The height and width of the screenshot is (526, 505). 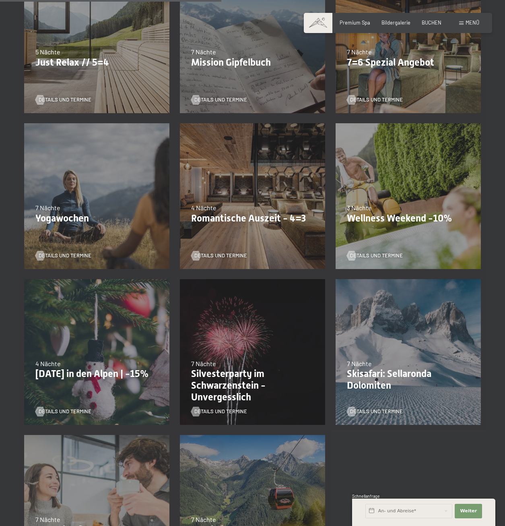 What do you see at coordinates (431, 23) in the screenshot?
I see `span: BUCHEN` at bounding box center [431, 23].